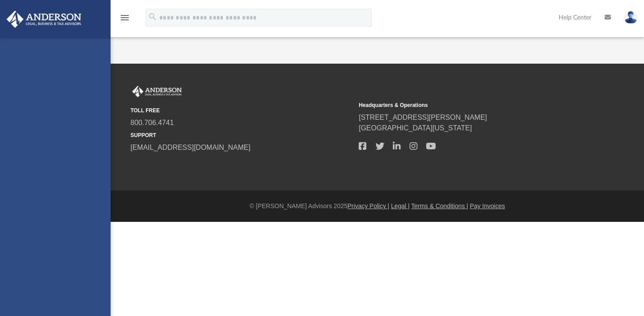 The image size is (644, 316). Describe the element at coordinates (487, 206) in the screenshot. I see `a: Pay Invoices` at that location.